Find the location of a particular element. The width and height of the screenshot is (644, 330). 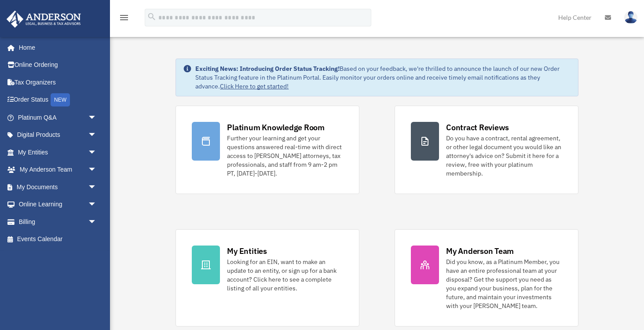

a: menu is located at coordinates (124, 19).